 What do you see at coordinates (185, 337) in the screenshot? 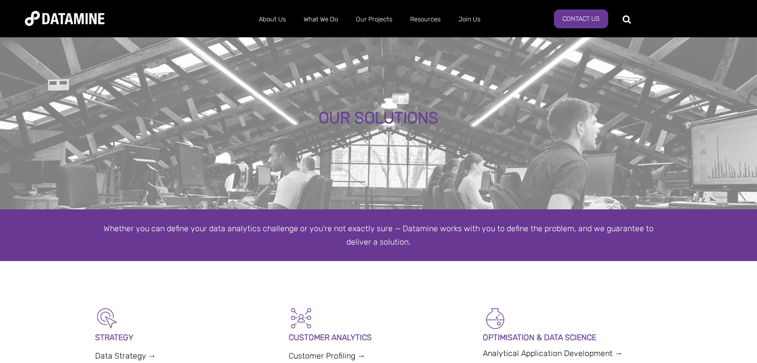
I see `p: STRATEGY` at bounding box center [185, 337].